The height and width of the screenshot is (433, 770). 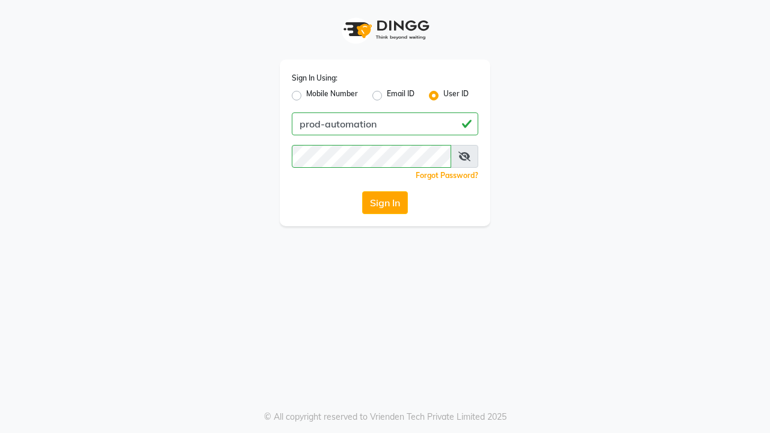 What do you see at coordinates (315, 78) in the screenshot?
I see `label: Sign In Using:` at bounding box center [315, 78].